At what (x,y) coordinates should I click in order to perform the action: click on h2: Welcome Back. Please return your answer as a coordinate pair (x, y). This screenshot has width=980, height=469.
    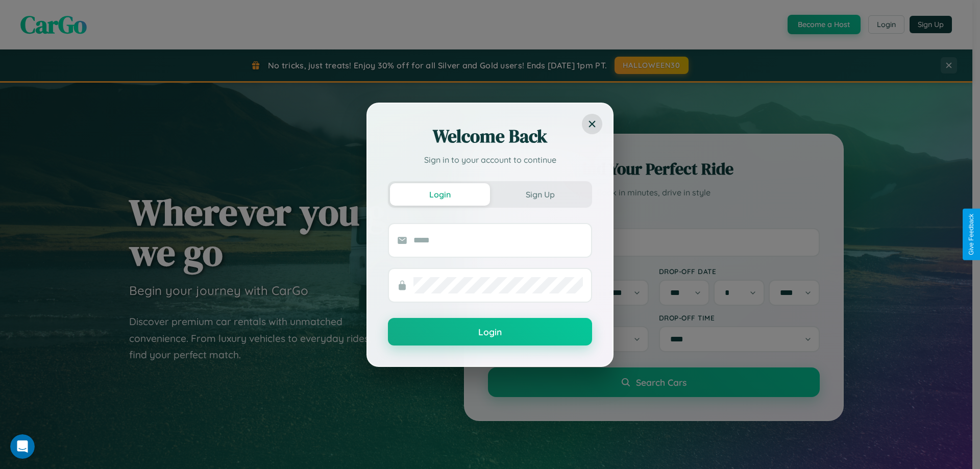
    Looking at the image, I should click on (490, 136).